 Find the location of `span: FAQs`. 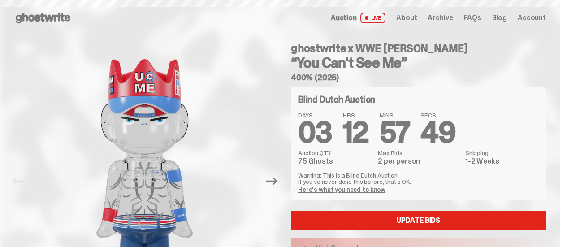

span: FAQs is located at coordinates (472, 18).